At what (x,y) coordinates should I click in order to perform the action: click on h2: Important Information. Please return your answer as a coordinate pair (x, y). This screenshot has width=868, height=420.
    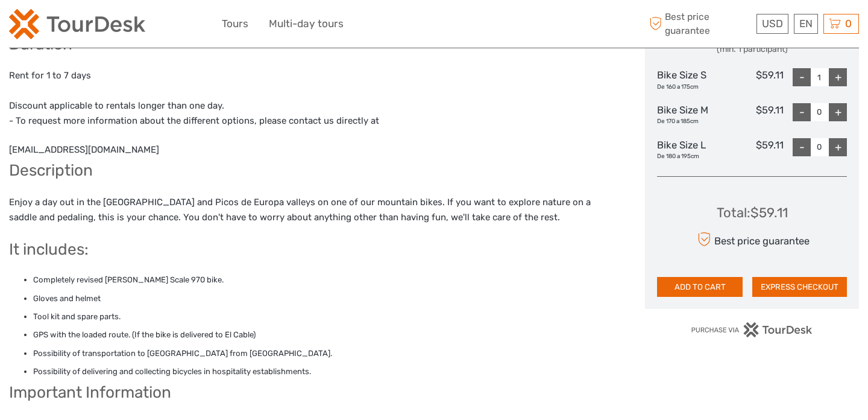
    Looking at the image, I should click on (314, 393).